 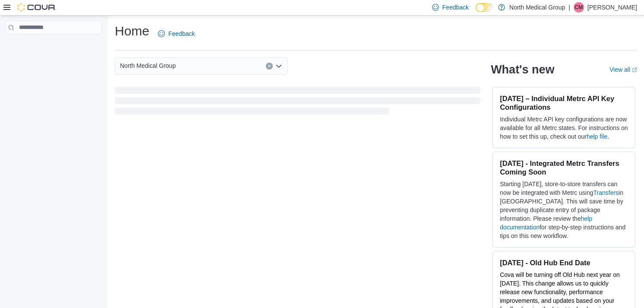 What do you see at coordinates (485, 7) in the screenshot?
I see `input: Dark Mode` at bounding box center [485, 7].